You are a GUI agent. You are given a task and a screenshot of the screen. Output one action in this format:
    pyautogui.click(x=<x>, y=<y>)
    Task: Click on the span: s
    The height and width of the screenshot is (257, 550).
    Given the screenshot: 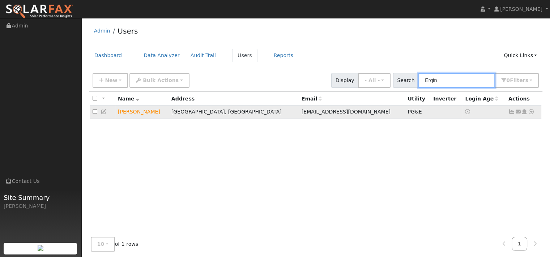 What is the action you would take?
    pyautogui.click(x=527, y=80)
    